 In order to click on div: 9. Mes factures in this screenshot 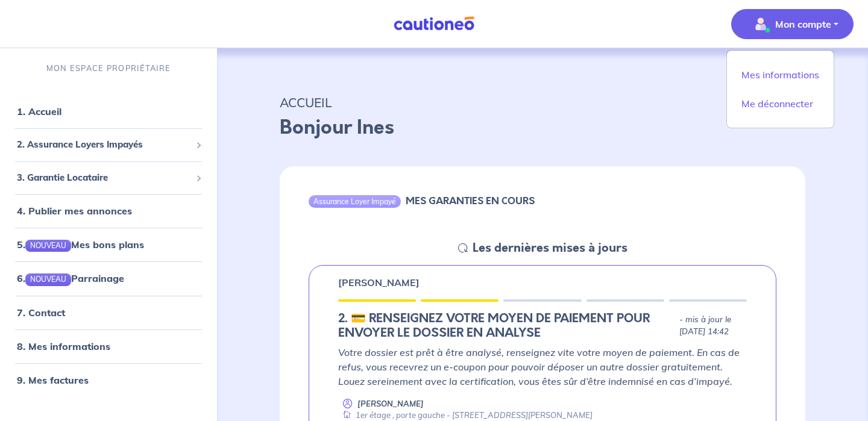, I will do `click(109, 380)`.